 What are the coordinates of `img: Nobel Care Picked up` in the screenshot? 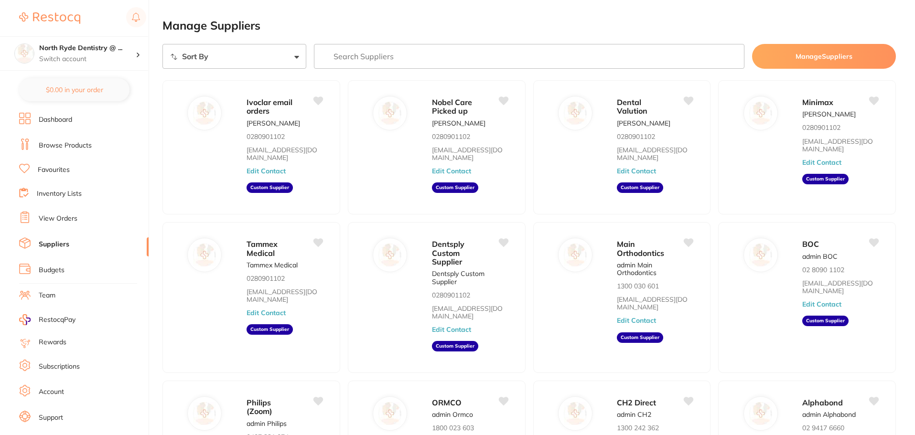 It's located at (390, 113).